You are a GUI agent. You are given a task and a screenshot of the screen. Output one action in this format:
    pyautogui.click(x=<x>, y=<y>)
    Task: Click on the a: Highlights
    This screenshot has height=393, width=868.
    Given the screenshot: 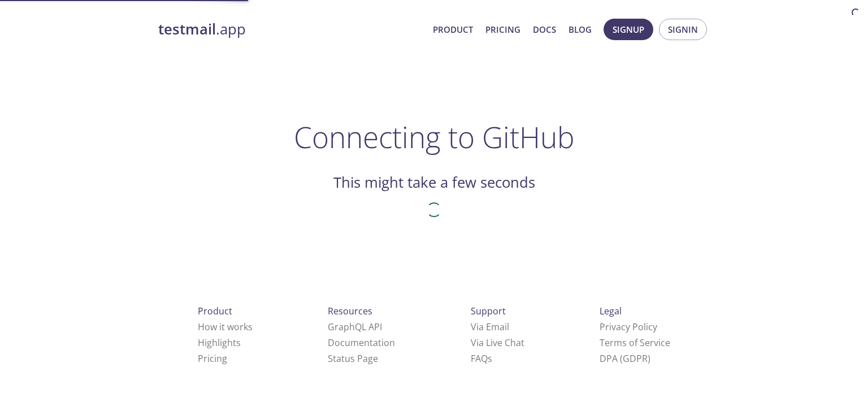 What is the action you would take?
    pyautogui.click(x=220, y=342)
    